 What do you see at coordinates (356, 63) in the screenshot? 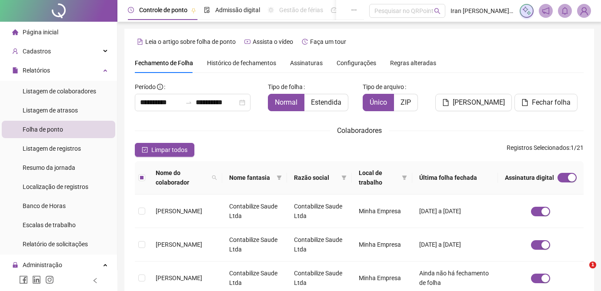
I see `span: Configurações` at bounding box center [356, 63].